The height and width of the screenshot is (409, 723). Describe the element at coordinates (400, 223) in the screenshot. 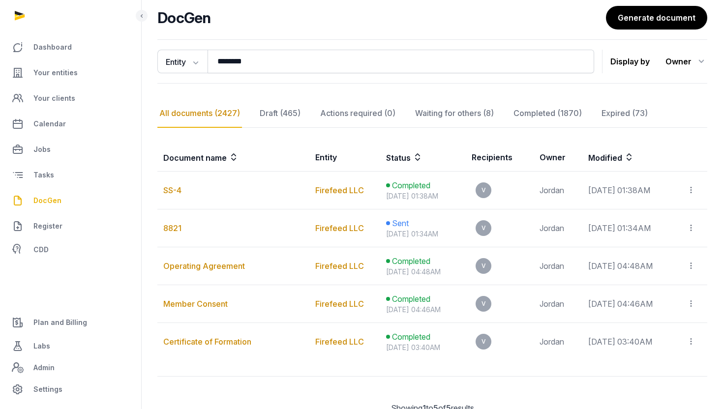

I see `span: Sent` at that location.